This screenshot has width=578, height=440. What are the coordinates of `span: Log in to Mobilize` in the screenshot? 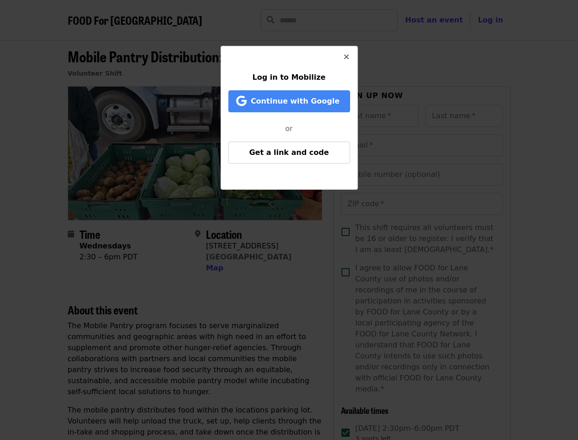 It's located at (289, 77).